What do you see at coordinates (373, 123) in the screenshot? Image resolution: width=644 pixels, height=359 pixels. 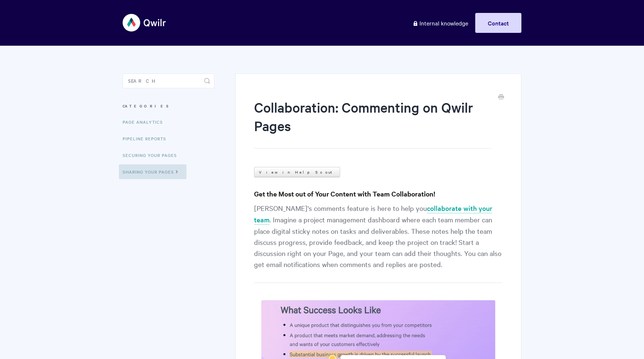 I see `h1: Collaboration: Commenting on Qwilr Pages` at bounding box center [373, 123].